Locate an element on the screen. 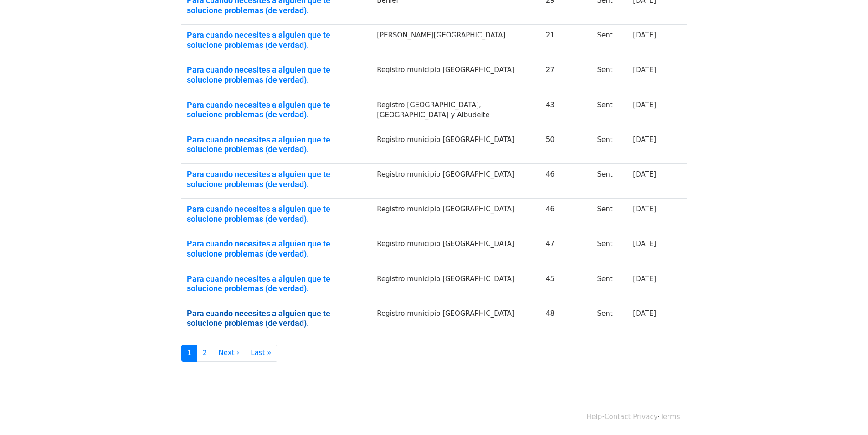 This screenshot has height=435, width=868. a: Terms is located at coordinates (670, 417).